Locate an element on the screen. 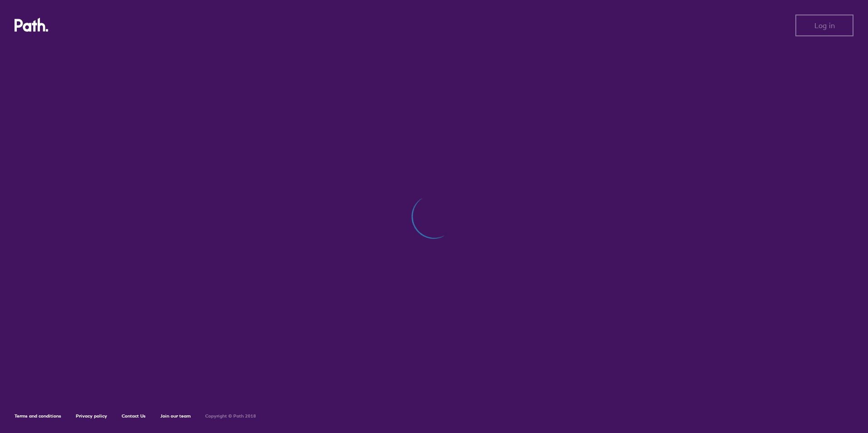  a: Terms and conditions is located at coordinates (38, 415).